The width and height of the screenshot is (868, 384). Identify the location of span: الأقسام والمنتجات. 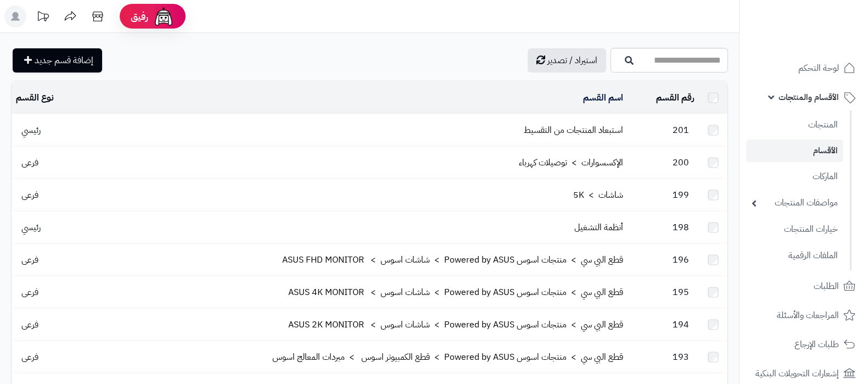
(809, 98).